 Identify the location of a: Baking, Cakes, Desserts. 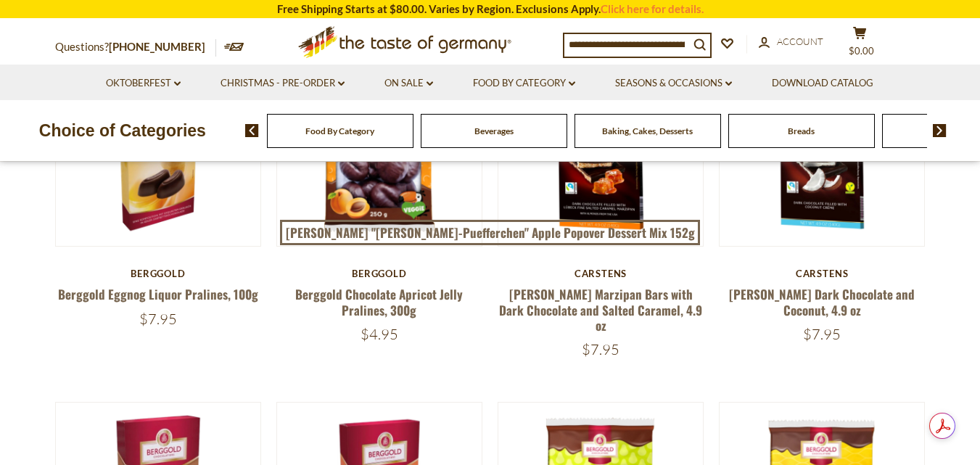
(647, 131).